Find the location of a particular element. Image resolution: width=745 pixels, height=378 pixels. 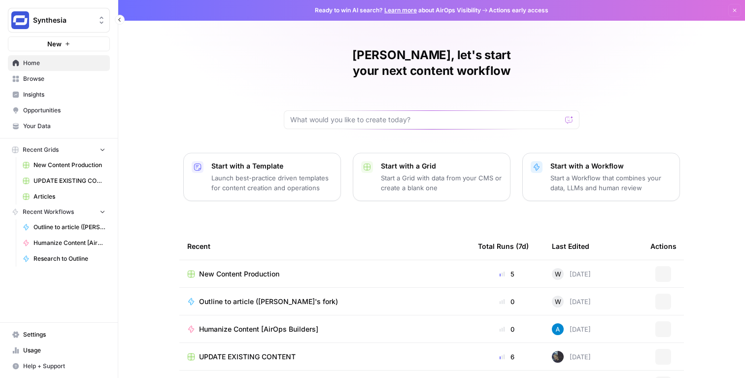

span: Settings is located at coordinates (64, 334).